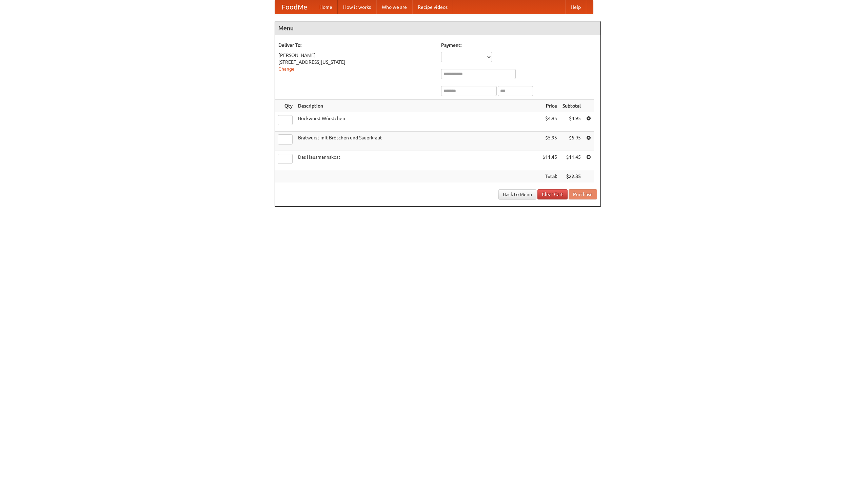  I want to click on th: $22.35, so click(571, 176).